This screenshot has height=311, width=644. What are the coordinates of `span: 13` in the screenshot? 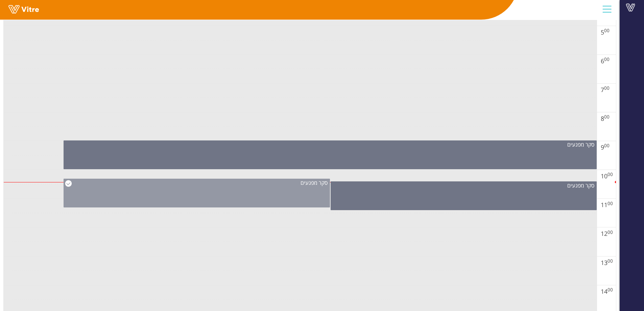 It's located at (604, 262).